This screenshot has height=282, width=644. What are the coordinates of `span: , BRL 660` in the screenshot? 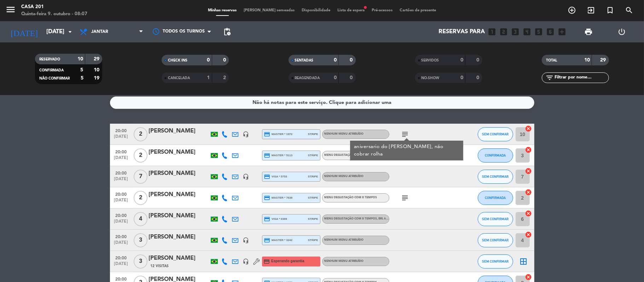 It's located at (384, 219).